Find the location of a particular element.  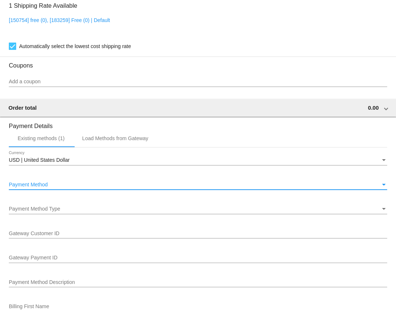

mat-select: Payment Method Type is located at coordinates (198, 209).